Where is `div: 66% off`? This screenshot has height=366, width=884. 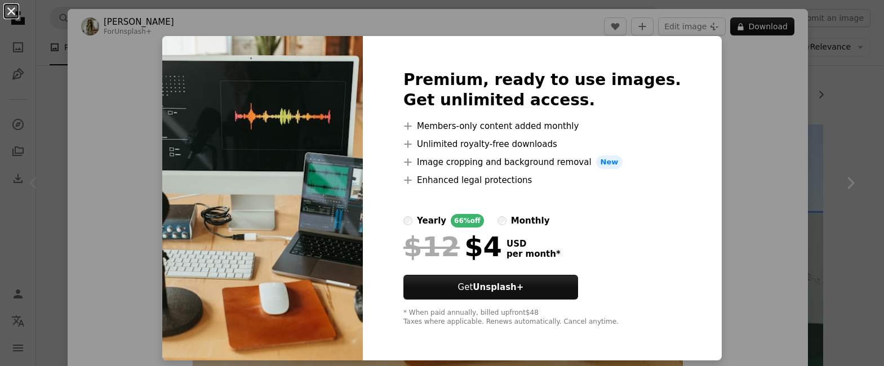 div: 66% off is located at coordinates (467, 221).